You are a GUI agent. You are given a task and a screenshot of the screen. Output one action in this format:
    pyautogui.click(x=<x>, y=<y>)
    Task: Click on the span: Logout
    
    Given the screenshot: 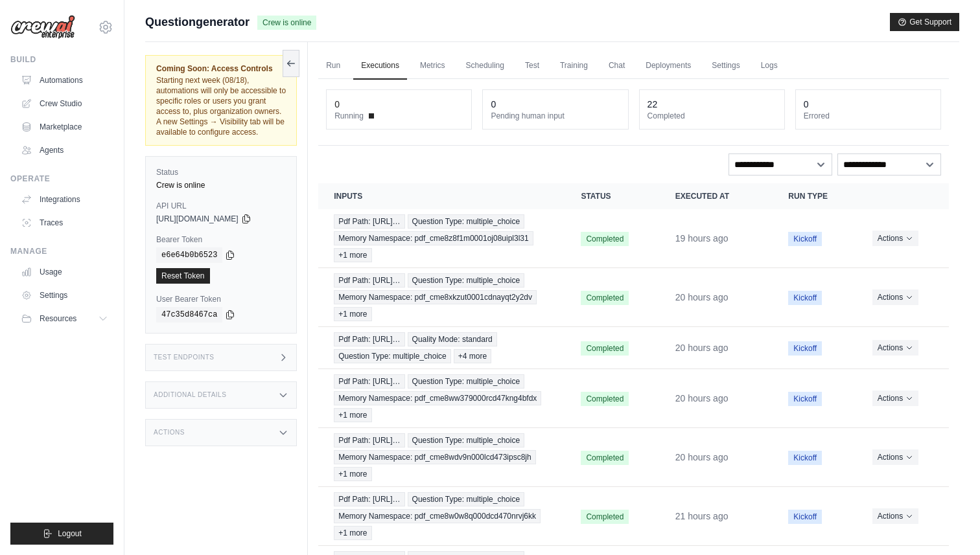 What is the action you would take?
    pyautogui.click(x=69, y=534)
    